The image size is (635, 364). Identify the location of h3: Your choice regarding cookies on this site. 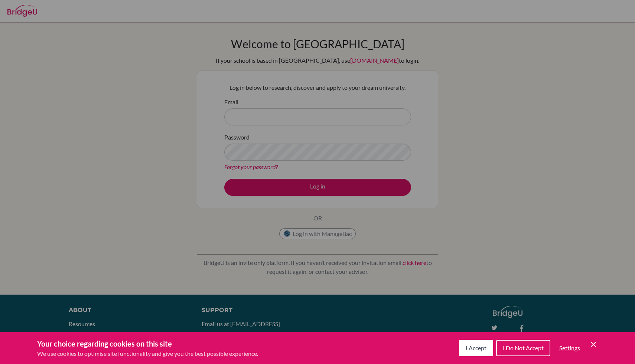
(147, 343).